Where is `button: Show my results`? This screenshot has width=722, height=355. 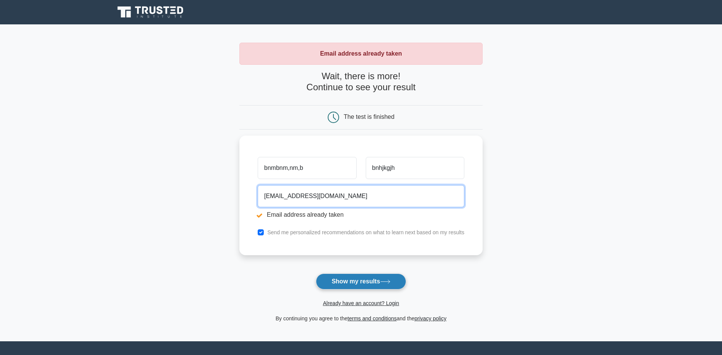
button: Show my results is located at coordinates (361, 281).